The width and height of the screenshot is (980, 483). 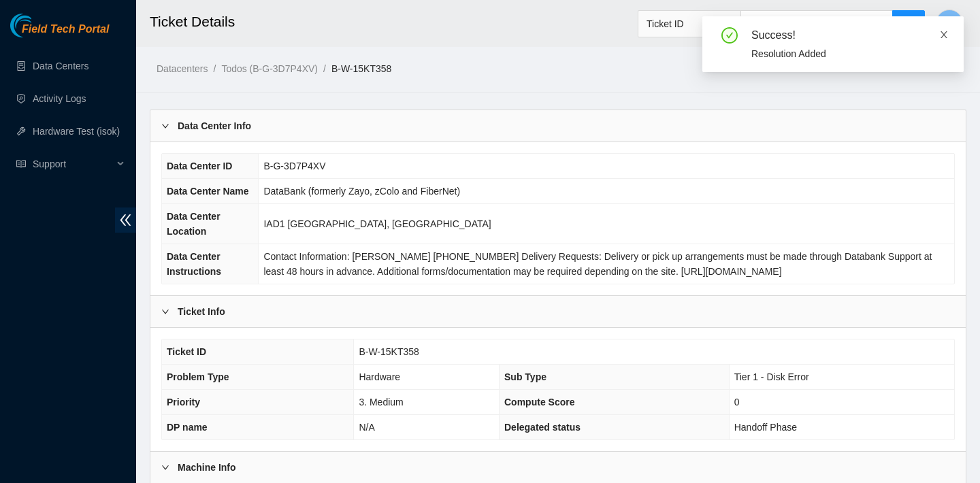 What do you see at coordinates (207, 468) in the screenshot?
I see `b: Machine Info` at bounding box center [207, 468].